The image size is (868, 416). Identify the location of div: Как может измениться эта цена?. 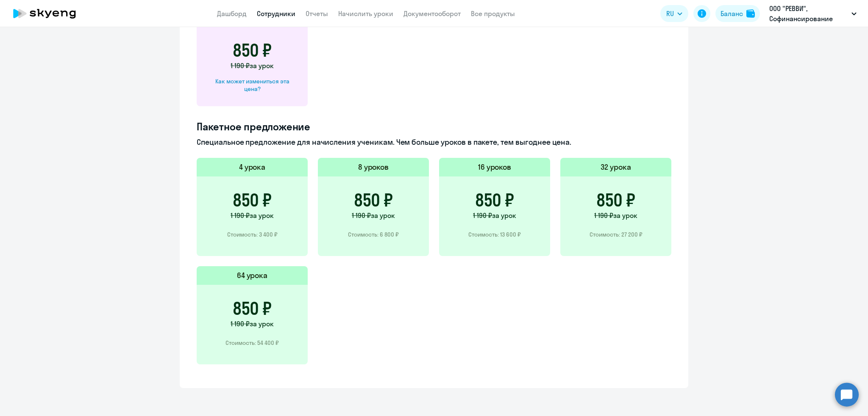
(252, 85).